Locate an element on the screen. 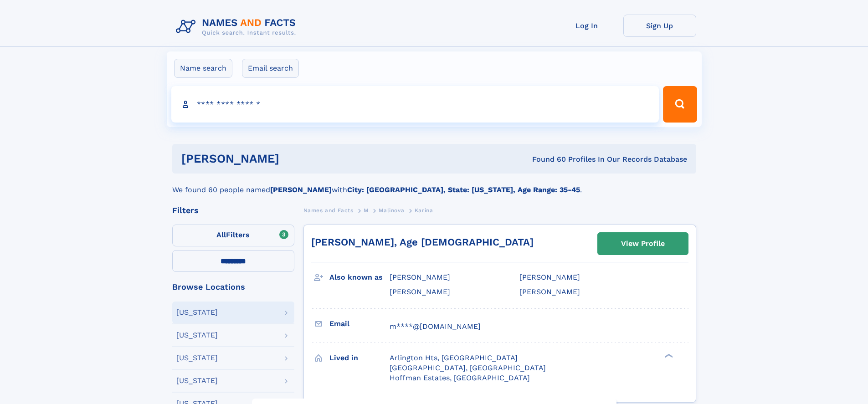  label: Filters is located at coordinates (233, 236).